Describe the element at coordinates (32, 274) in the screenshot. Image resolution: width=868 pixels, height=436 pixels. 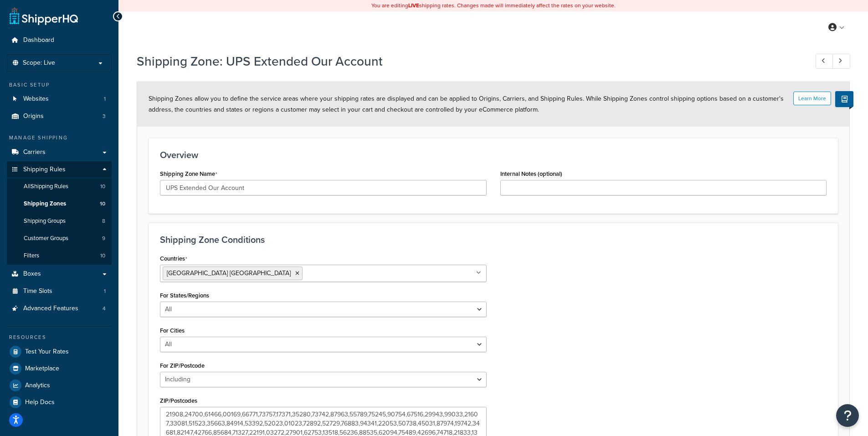
I see `span: Boxes` at that location.